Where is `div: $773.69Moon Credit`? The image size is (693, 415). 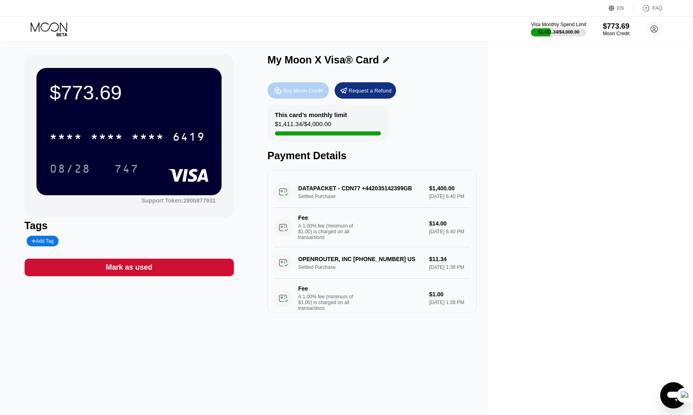 div: $773.69Moon Credit is located at coordinates (616, 29).